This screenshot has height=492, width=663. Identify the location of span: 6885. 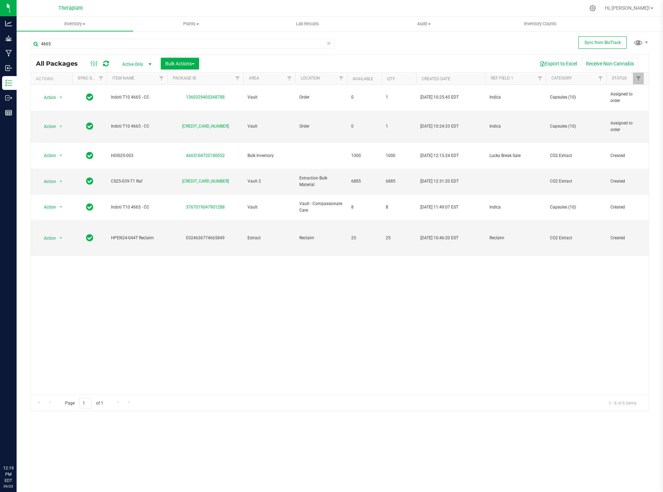
(399, 181).